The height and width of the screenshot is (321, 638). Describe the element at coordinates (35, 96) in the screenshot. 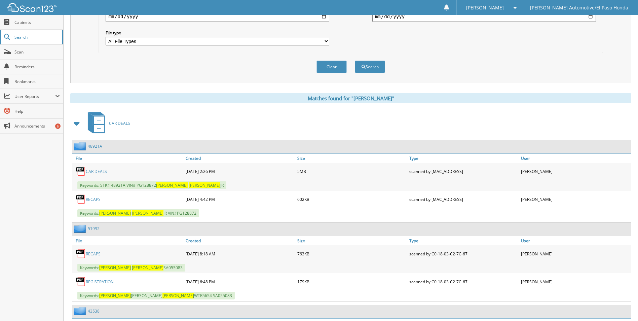

I see `span: User Reports` at that location.